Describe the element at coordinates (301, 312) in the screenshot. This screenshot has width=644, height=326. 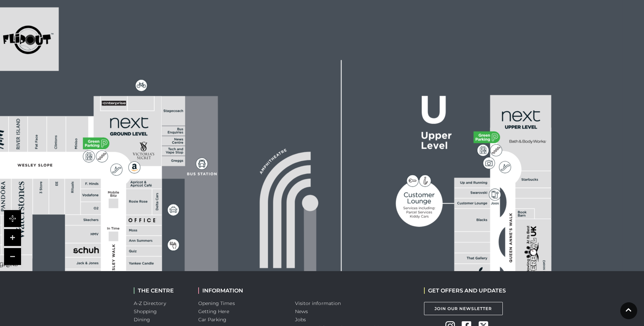
I see `a: News` at that location.